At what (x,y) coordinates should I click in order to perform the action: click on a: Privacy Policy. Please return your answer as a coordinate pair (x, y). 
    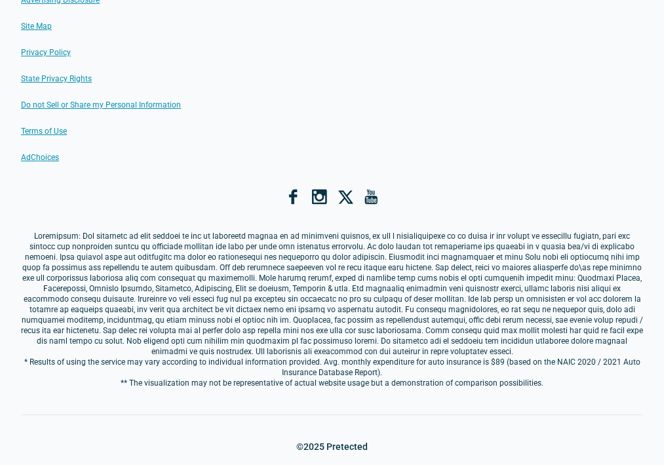
    Looking at the image, I should click on (46, 52).